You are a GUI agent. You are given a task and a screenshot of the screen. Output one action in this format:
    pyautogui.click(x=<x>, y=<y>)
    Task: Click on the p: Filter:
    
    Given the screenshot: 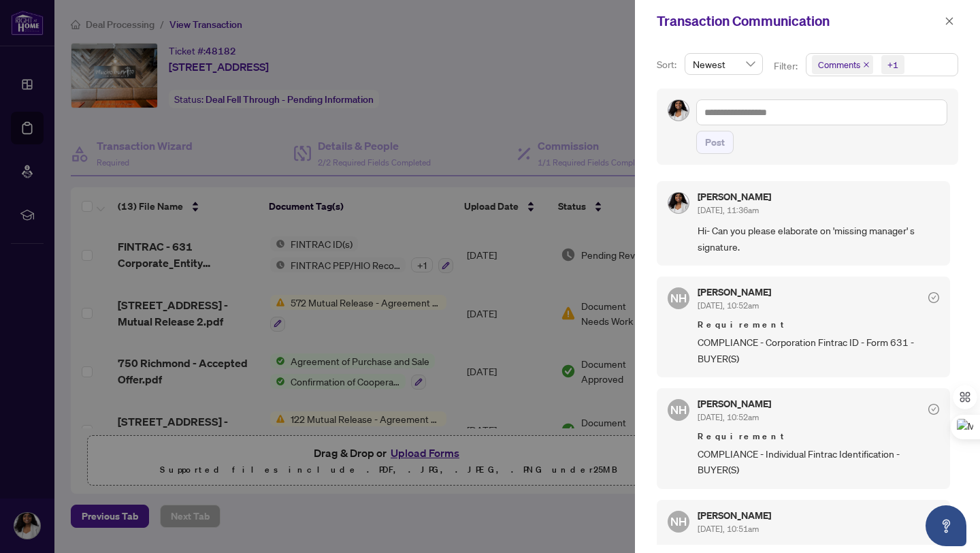 What is the action you would take?
    pyautogui.click(x=787, y=66)
    